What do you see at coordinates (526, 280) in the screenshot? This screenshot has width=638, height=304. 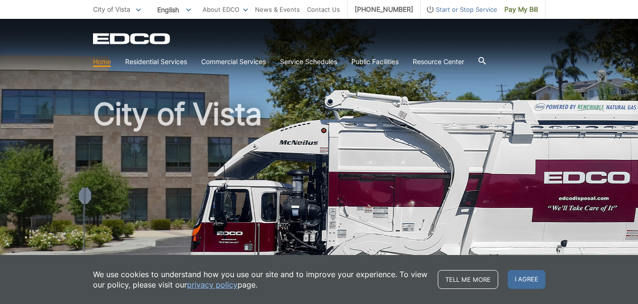 I see `span: I agree` at bounding box center [526, 280].